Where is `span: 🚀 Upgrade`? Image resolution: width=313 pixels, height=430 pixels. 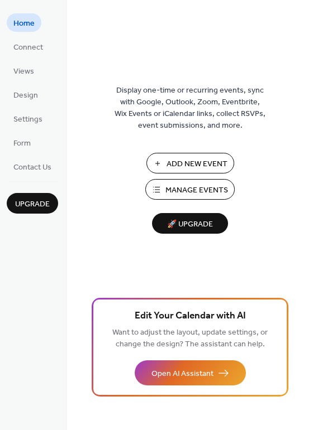 span: 🚀 Upgrade is located at coordinates (190, 224).